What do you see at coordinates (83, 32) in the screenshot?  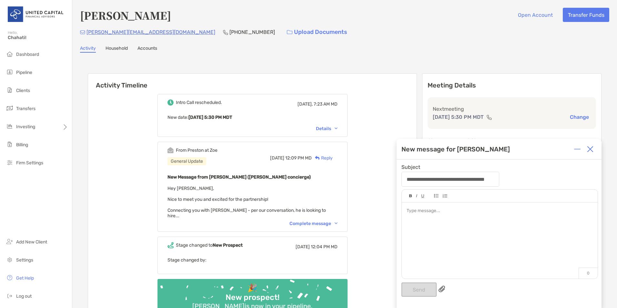 I see `img: Email Icon` at bounding box center [83, 32].